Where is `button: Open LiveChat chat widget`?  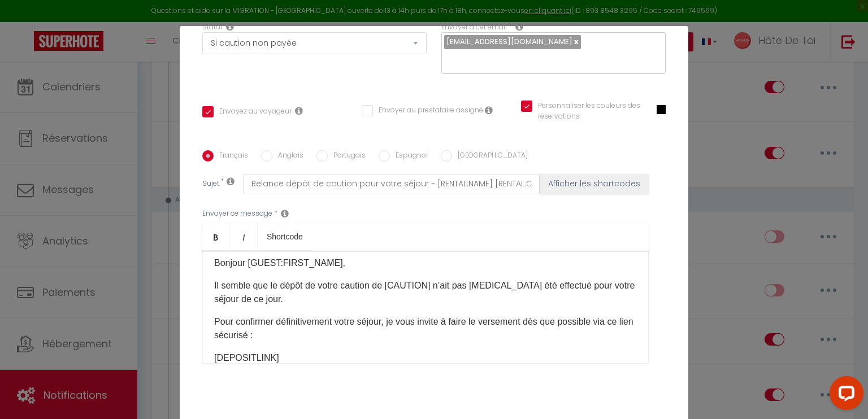 button: Open LiveChat chat widget is located at coordinates (26, 22).